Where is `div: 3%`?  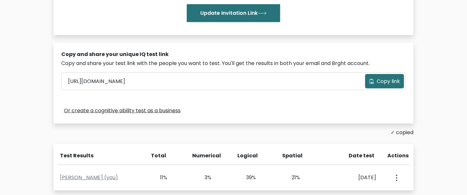
div: 3% is located at coordinates (202, 178).